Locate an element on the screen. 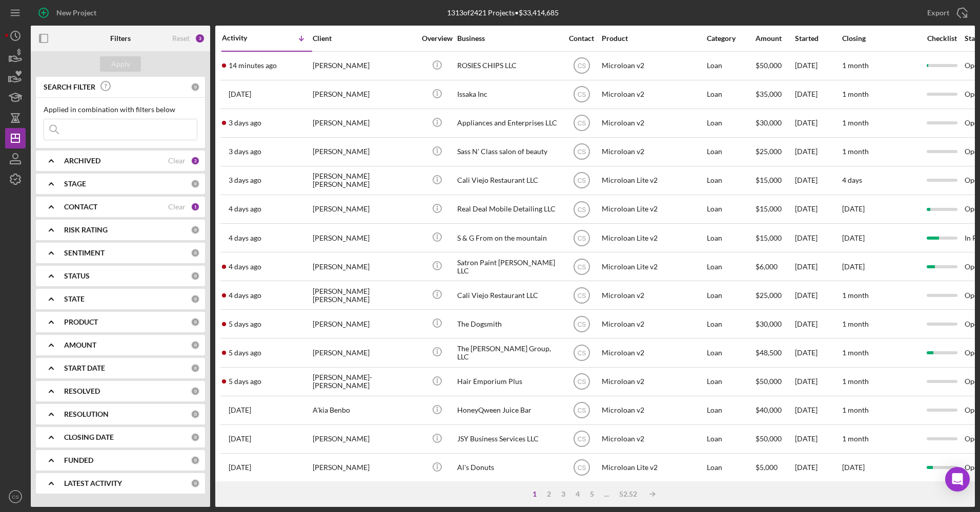 This screenshot has height=512, width=980. div: Reset is located at coordinates (181, 38).